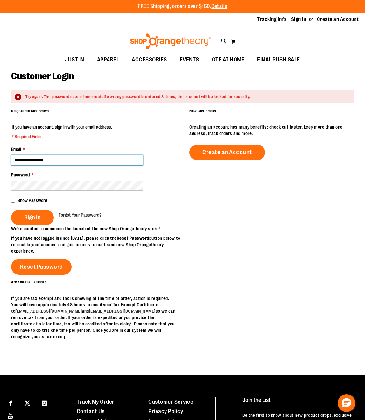 The width and height of the screenshot is (365, 420). Describe the element at coordinates (41, 267) in the screenshot. I see `span: Reset Password` at that location.